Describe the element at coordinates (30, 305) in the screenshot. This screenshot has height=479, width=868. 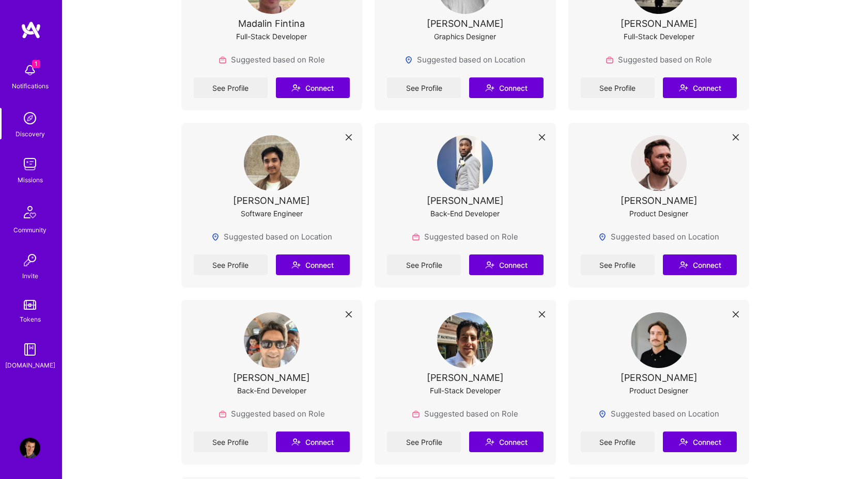
I see `img: tokens` at that location.